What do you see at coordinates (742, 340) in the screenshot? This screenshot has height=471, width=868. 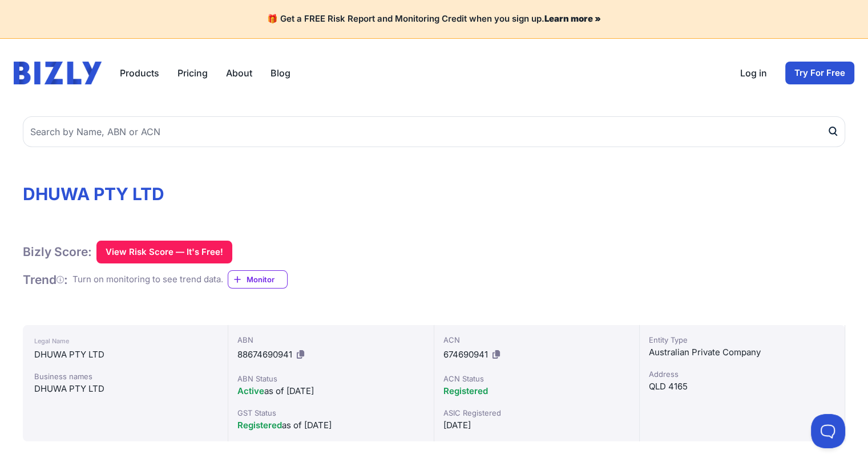 I see `div: Entity Type` at bounding box center [742, 340].